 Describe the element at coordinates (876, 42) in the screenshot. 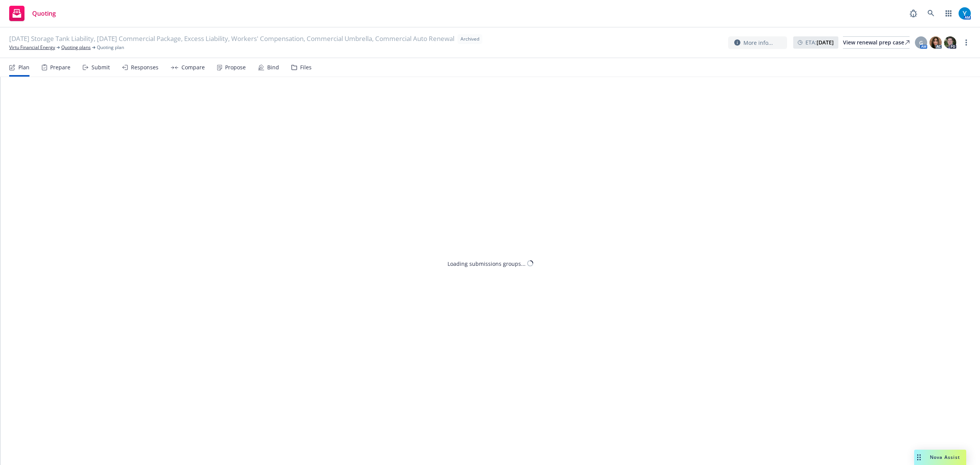

I see `div: View renewal prep case` at that location.